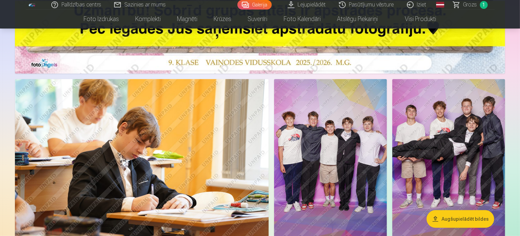 The width and height of the screenshot is (520, 236). Describe the element at coordinates (460, 219) in the screenshot. I see `button: Augšupielādēt bildes` at that location.